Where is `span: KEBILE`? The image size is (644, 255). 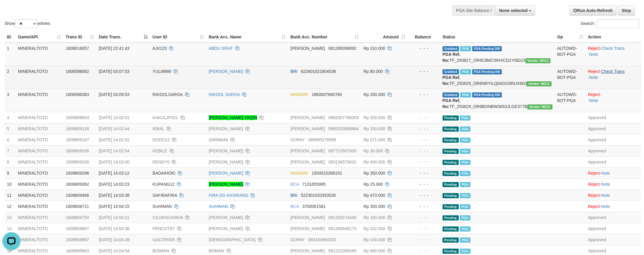
span: KEBILE is located at coordinates (160, 151).